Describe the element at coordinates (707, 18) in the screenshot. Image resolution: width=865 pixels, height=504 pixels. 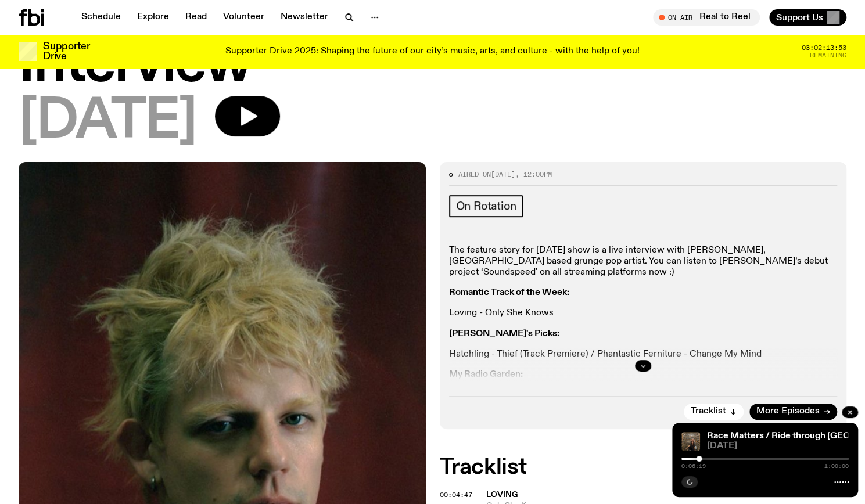
I see `button: On AirReal to Reel` at that location.